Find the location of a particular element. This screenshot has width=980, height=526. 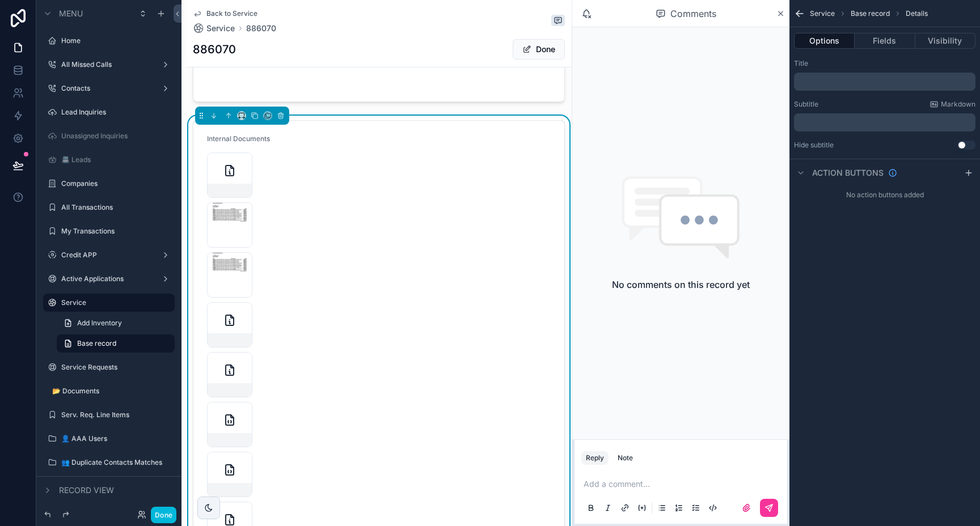

button: Options is located at coordinates (824, 41).